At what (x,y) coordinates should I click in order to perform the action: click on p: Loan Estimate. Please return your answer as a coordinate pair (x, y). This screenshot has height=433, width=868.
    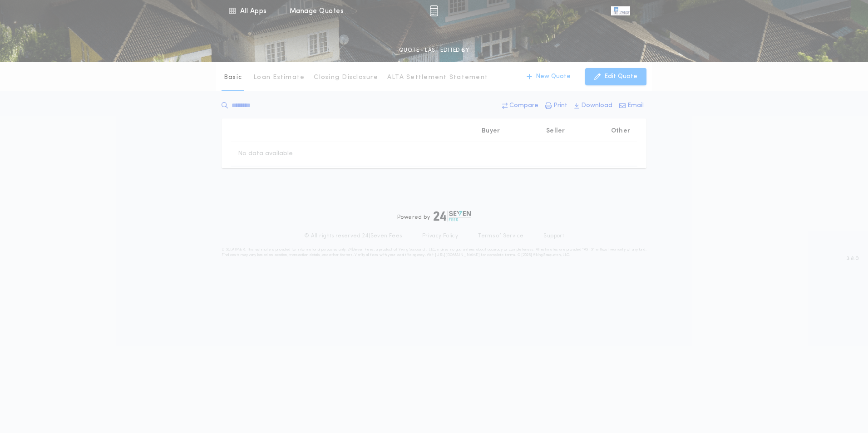
    Looking at the image, I should click on (279, 78).